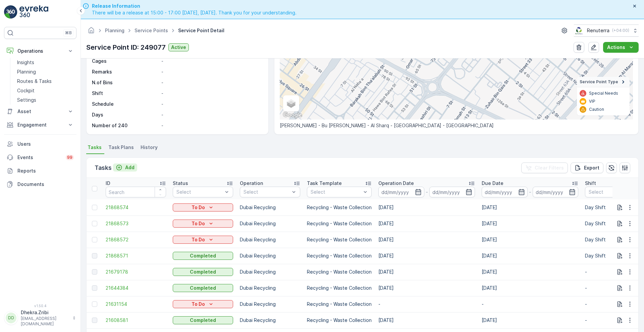  What do you see at coordinates (136, 320) in the screenshot?
I see `span: 21608581` at bounding box center [136, 320].